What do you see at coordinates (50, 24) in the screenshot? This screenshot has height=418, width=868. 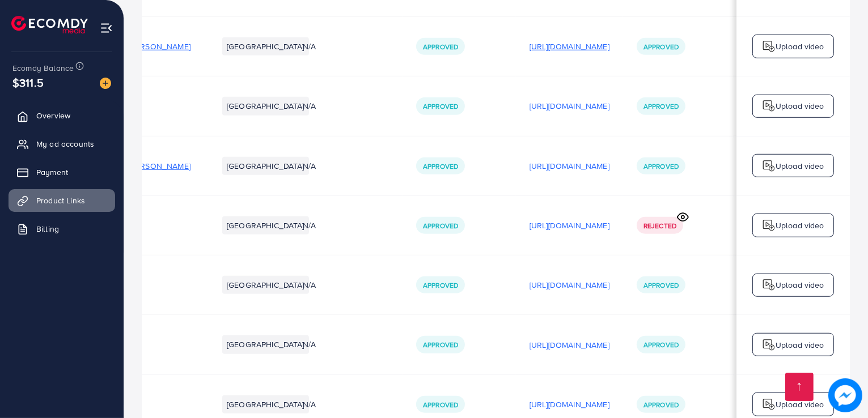 I see `a: logo` at bounding box center [50, 24].